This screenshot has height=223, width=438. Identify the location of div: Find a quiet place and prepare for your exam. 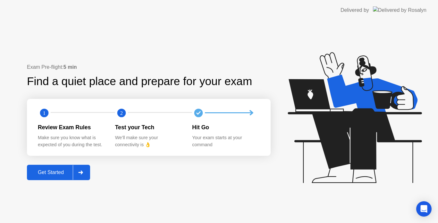
(140, 81).